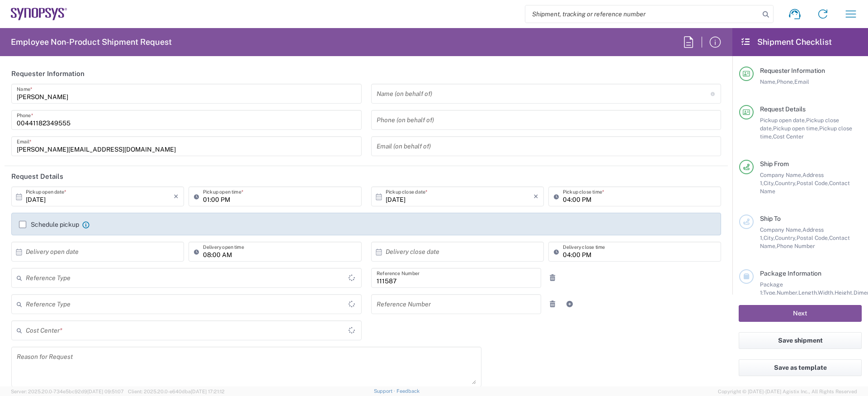 This screenshot has height=396, width=868. Describe the element at coordinates (800, 367) in the screenshot. I see `button: Save as template` at that location.